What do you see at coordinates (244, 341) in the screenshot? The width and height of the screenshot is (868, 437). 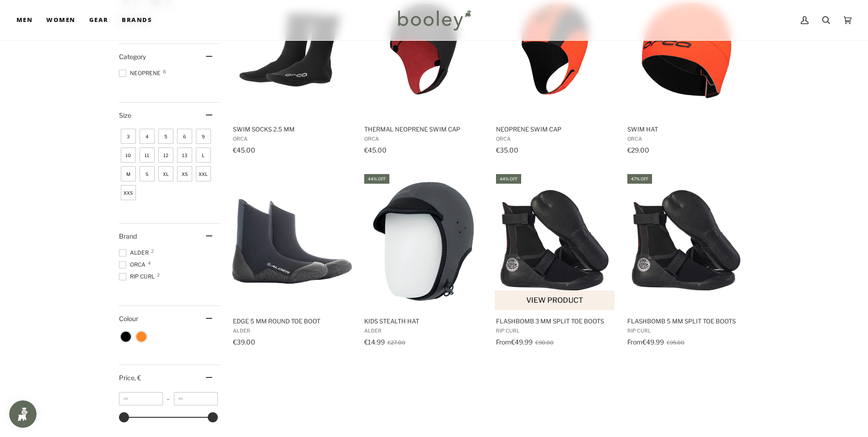 I see `span: €39.00` at bounding box center [244, 341].